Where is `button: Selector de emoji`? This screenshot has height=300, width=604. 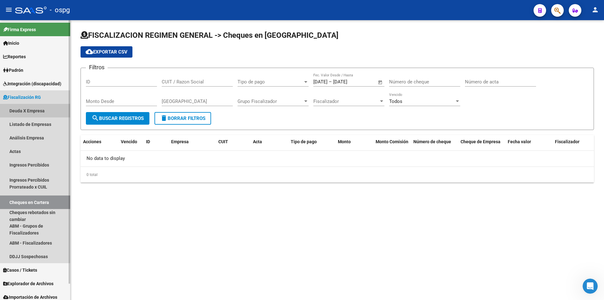 button: Selector de emoji is located at coordinates (12, 209).